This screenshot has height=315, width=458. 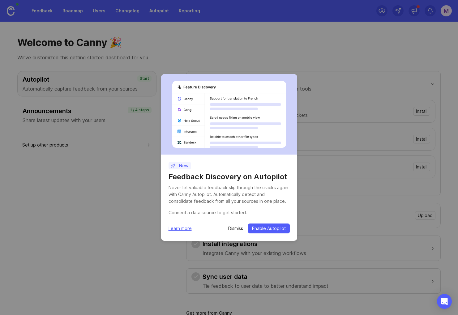 I want to click on div: Open Intercom Messenger, so click(x=444, y=302).